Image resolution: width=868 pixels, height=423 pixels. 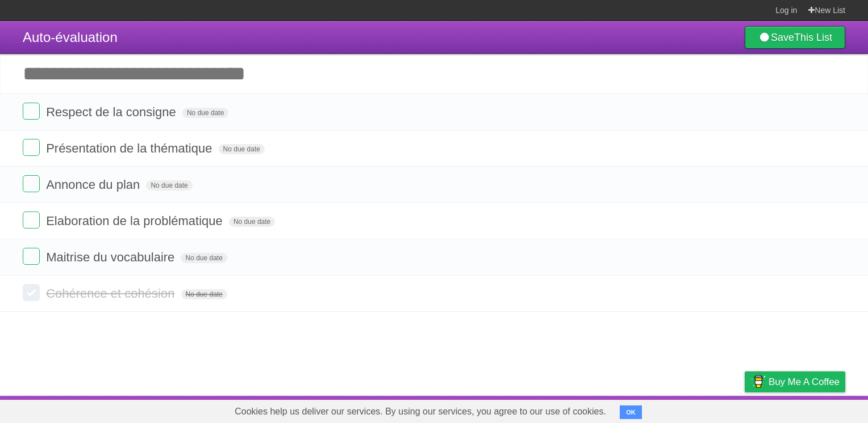 I want to click on span: Cohérence et cohésion, so click(x=112, y=293).